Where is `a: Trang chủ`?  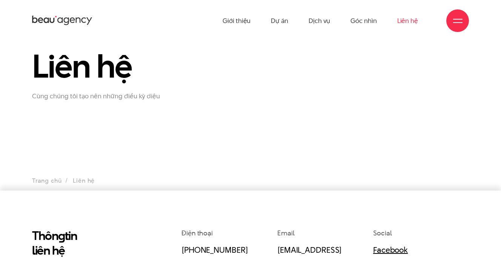
a: Trang chủ is located at coordinates (47, 181).